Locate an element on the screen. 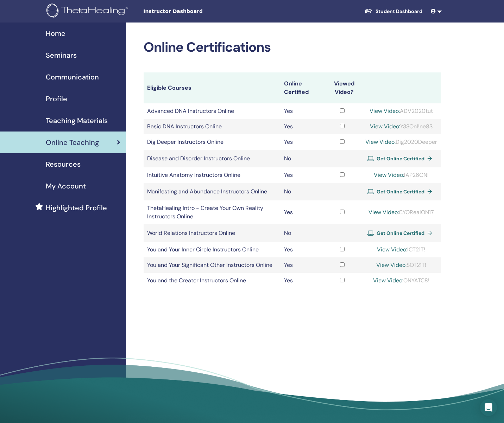 Image resolution: width=504 pixels, height=423 pixels. span: My Account is located at coordinates (66, 186).